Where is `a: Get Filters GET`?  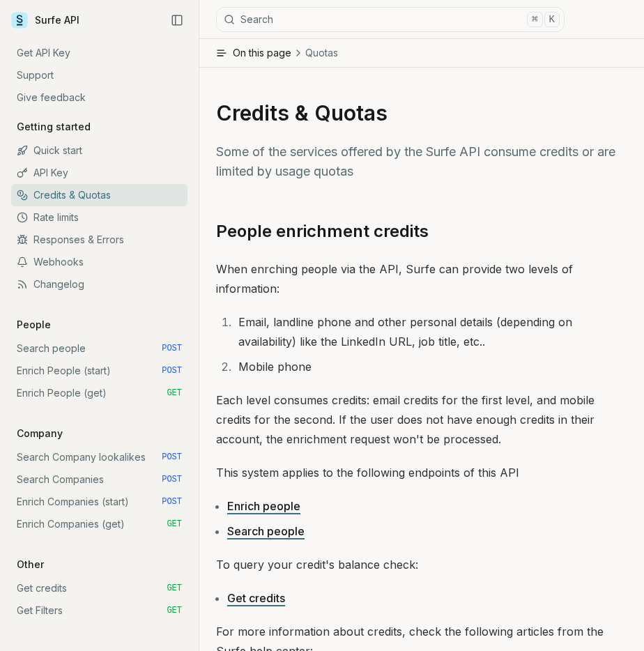 a: Get Filters GET is located at coordinates (99, 610).